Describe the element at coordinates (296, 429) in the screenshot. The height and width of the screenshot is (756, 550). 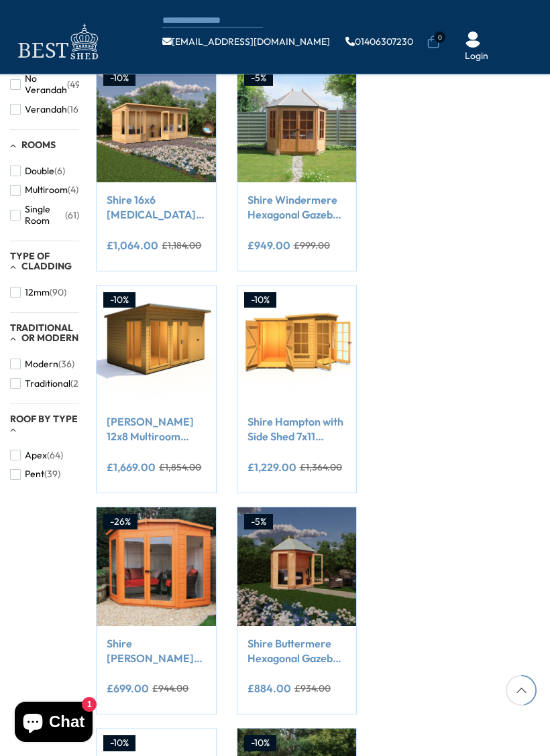
I see `a: Shire Hampton with Side Shed 7x11 Corner Summerhouse 12mm Interlock Cladding` at that location.